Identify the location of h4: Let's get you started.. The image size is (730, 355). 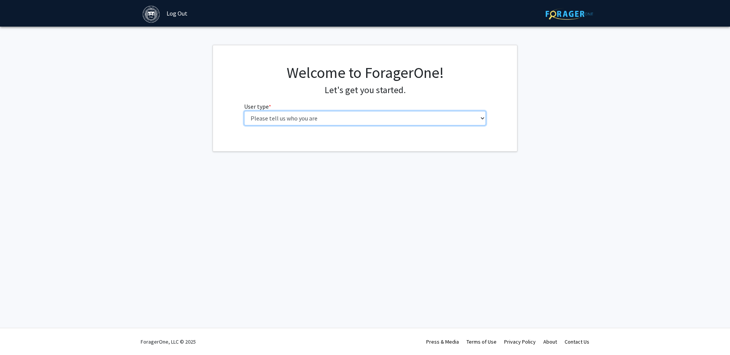
(365, 90).